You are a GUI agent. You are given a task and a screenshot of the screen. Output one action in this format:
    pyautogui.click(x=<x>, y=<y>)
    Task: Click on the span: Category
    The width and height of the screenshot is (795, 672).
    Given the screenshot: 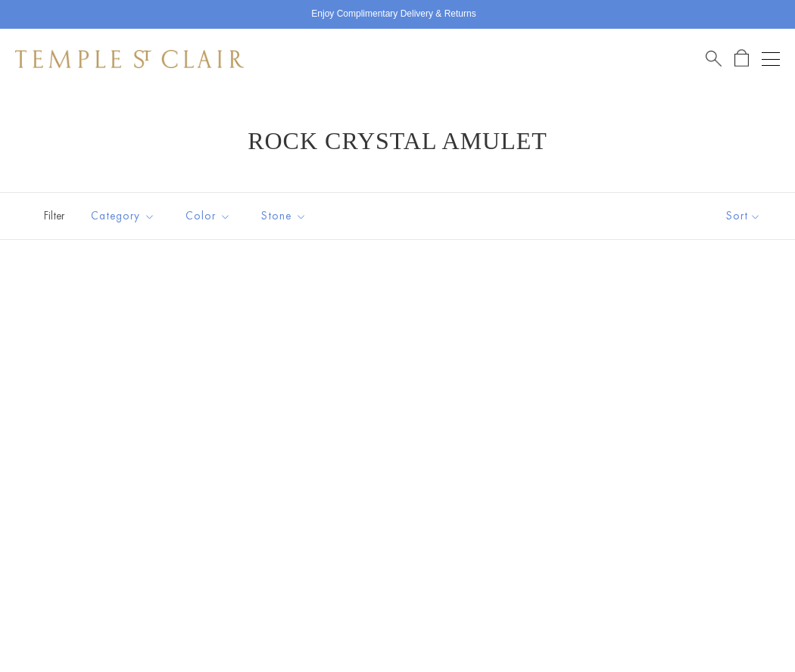 What is the action you would take?
    pyautogui.click(x=125, y=216)
    